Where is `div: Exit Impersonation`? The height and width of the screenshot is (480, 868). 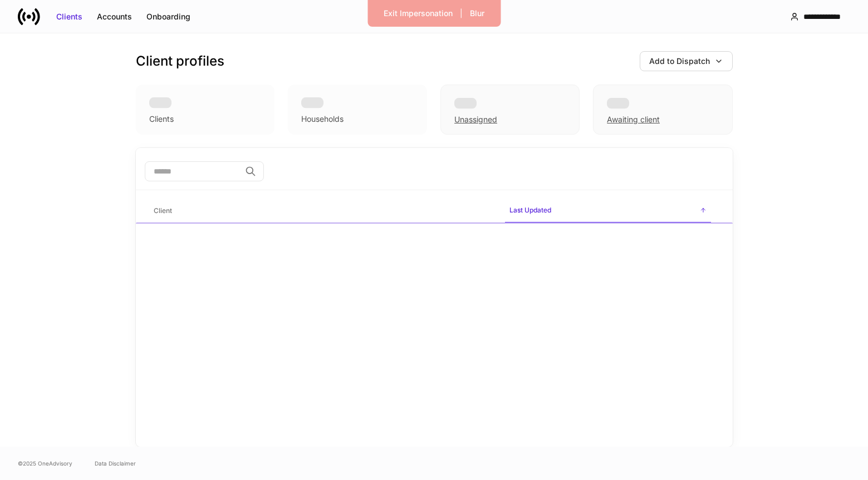 div: Exit Impersonation is located at coordinates (419, 14).